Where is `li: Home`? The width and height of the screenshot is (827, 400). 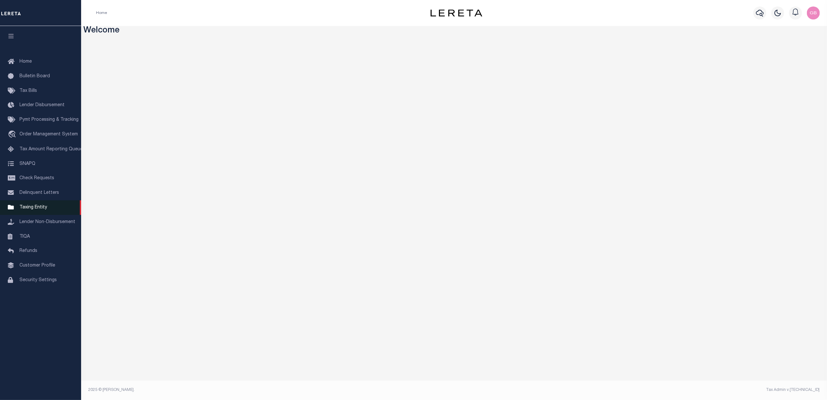
li: Home is located at coordinates (102, 13).